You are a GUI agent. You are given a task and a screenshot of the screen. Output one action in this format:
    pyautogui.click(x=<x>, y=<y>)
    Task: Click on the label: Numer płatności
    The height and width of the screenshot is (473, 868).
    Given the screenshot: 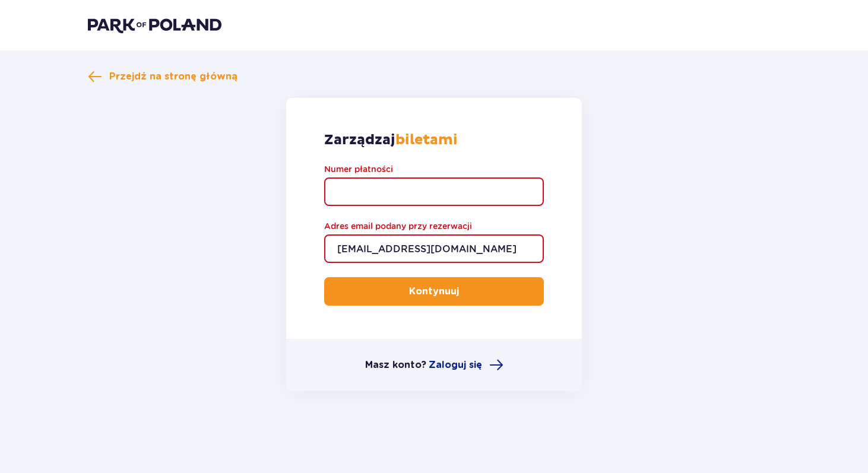 What is the action you would take?
    pyautogui.click(x=359, y=169)
    